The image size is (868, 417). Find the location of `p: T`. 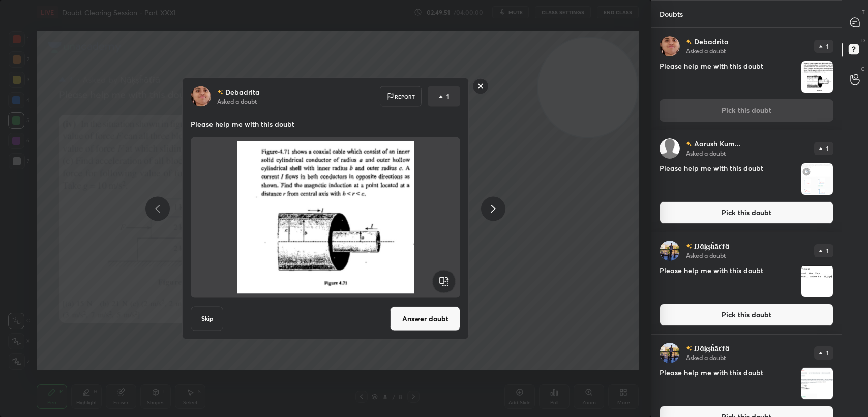

p: T is located at coordinates (863, 12).